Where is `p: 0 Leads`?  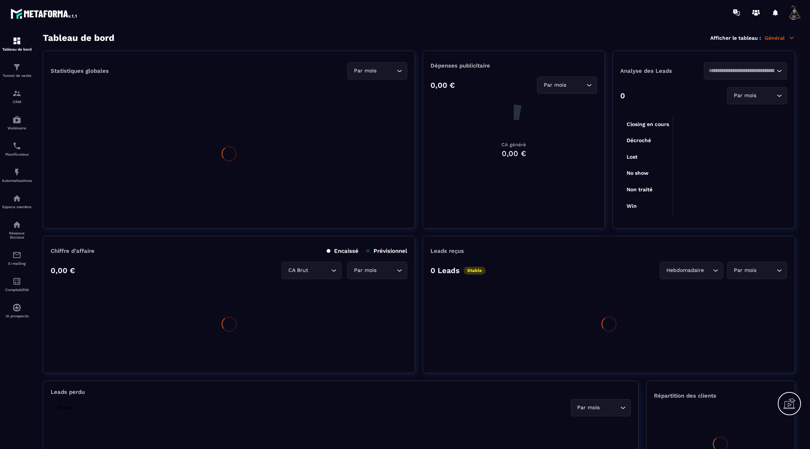 p: 0 Leads is located at coordinates (445, 270).